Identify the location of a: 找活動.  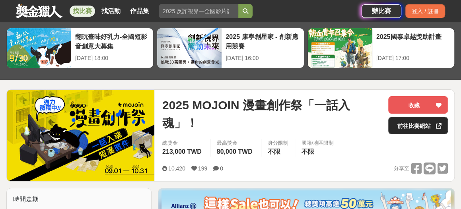
(111, 11).